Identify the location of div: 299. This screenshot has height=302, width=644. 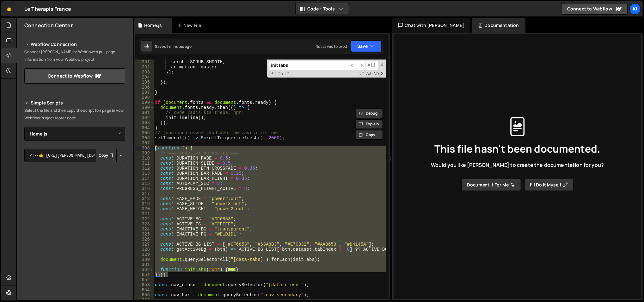
(145, 103).